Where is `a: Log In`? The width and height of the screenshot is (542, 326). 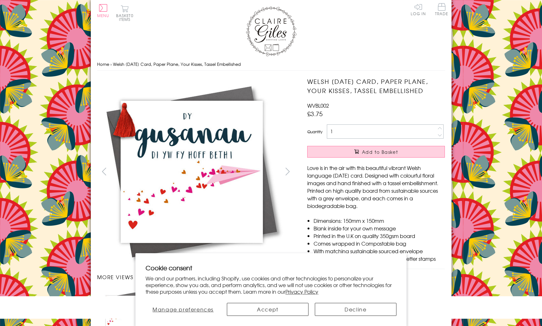
a: Log In is located at coordinates (419, 9).